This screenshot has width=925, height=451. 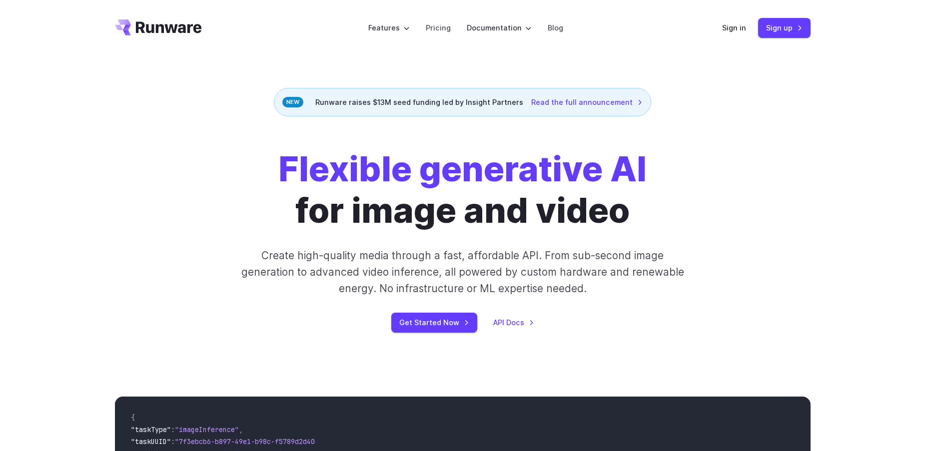 I want to click on a: API Docs, so click(x=514, y=322).